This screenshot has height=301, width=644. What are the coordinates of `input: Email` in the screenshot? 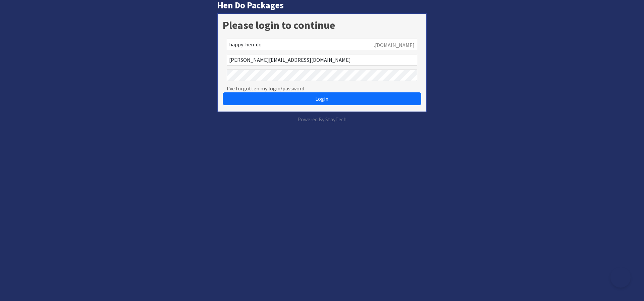 It's located at (322, 60).